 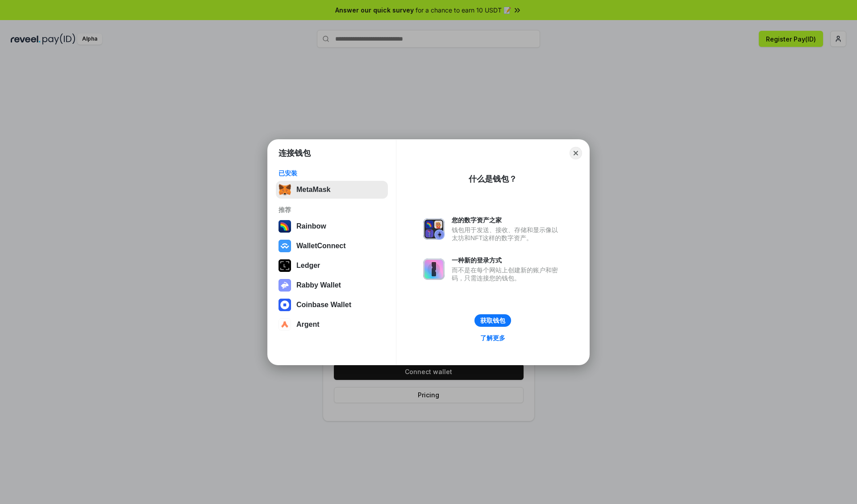 I want to click on button: Argent, so click(x=332, y=325).